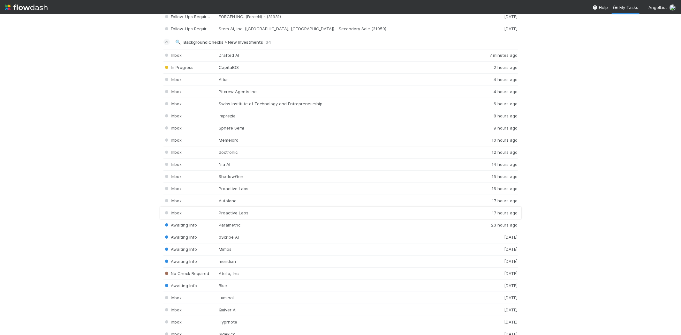 The width and height of the screenshot is (681, 335). I want to click on div: doctronic, so click(349, 152).